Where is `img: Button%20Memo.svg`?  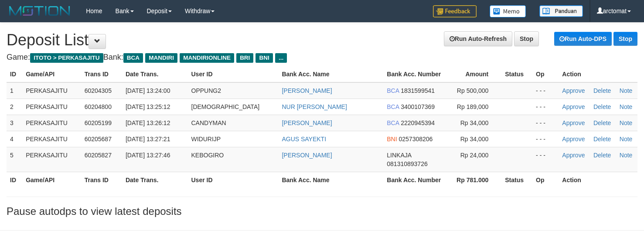
img: Button%20Memo.svg is located at coordinates (508, 11).